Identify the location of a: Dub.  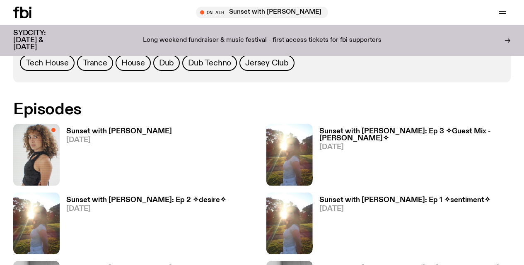
(166, 63).